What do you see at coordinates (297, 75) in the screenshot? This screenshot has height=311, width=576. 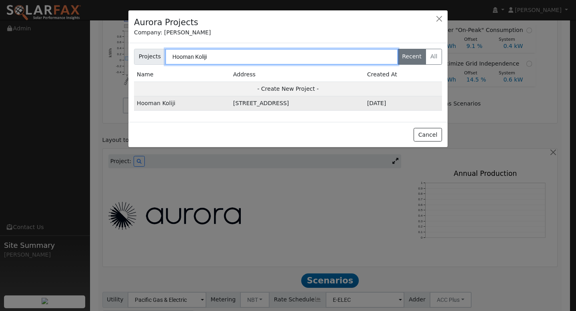 I see `td: Address` at bounding box center [297, 75].